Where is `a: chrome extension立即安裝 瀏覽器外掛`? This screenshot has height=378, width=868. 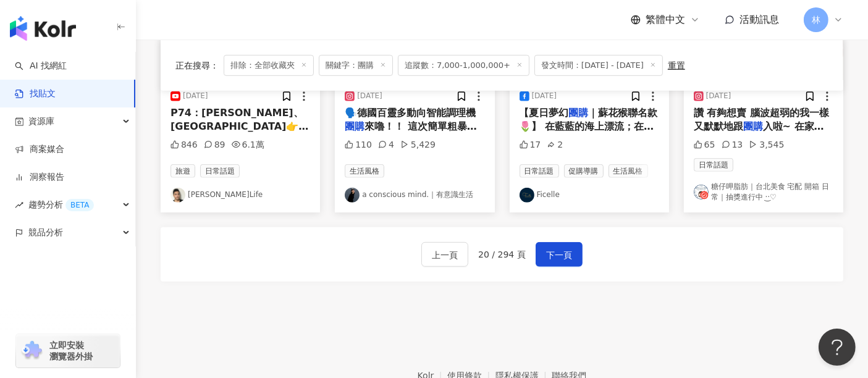 a: chrome extension立即安裝 瀏覽器外掛 is located at coordinates (68, 351).